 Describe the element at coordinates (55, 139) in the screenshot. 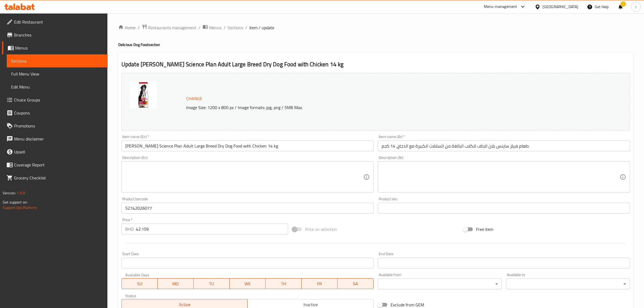

I see `a: Menu disclaimer` at that location.